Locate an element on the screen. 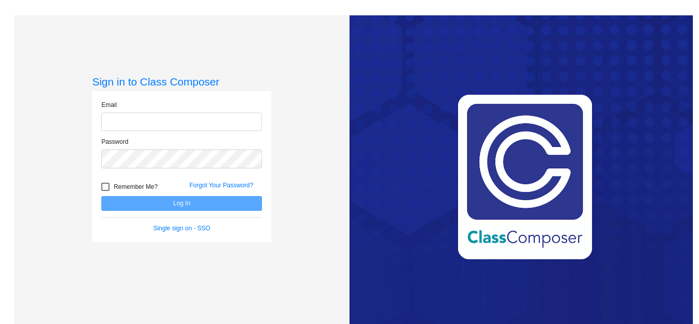  label: Email is located at coordinates (109, 105).